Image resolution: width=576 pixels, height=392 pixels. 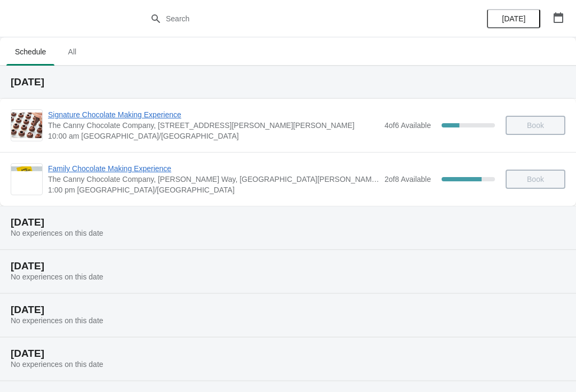 What do you see at coordinates (72, 52) in the screenshot?
I see `span: All` at bounding box center [72, 52].